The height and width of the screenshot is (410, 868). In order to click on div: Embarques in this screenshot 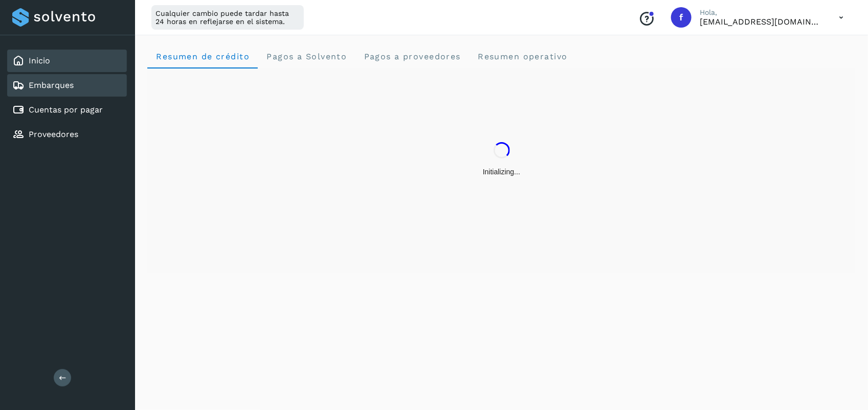, I will do `click(67, 86)`.